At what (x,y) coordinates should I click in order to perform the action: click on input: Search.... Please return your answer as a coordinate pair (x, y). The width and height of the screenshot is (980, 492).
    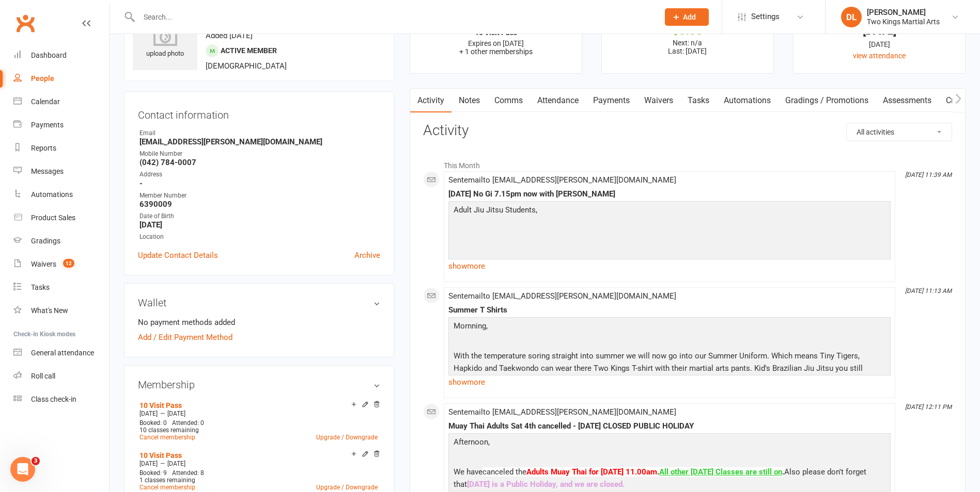
    Looking at the image, I should click on (394, 17).